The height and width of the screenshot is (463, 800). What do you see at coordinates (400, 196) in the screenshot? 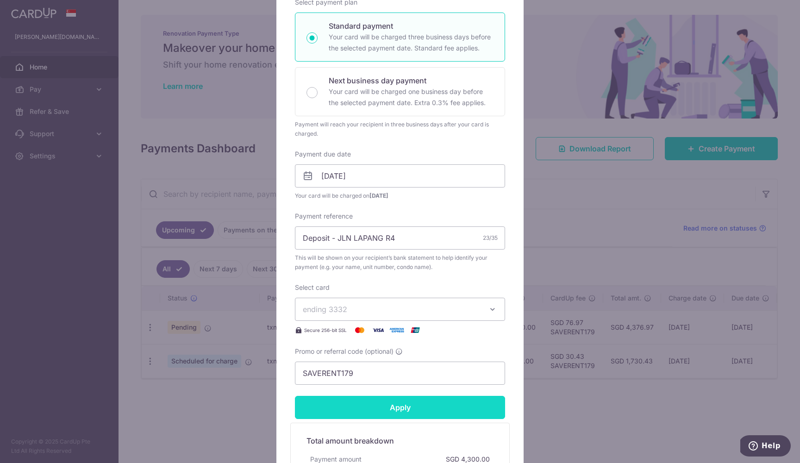
I see `span: Your card will be charged on` at bounding box center [400, 196].